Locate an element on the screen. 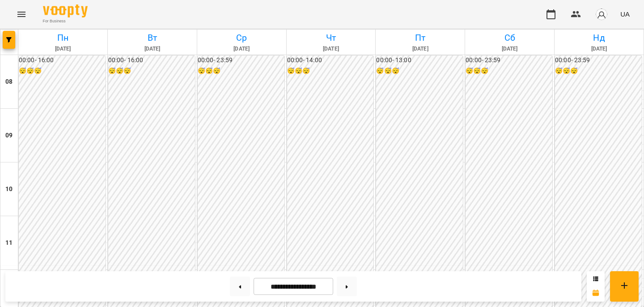  img: avatar_s.png is located at coordinates (602, 14).